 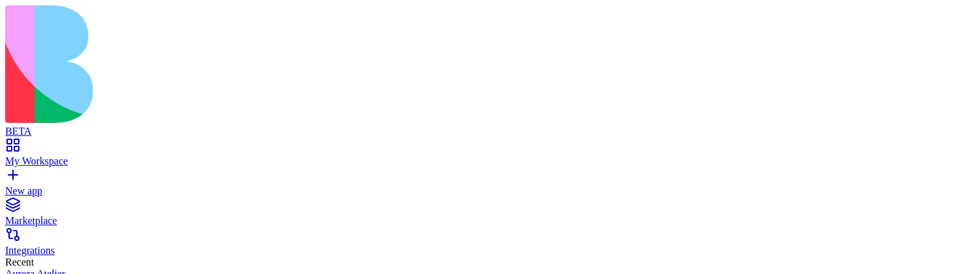 I want to click on div: BETA, so click(x=490, y=132).